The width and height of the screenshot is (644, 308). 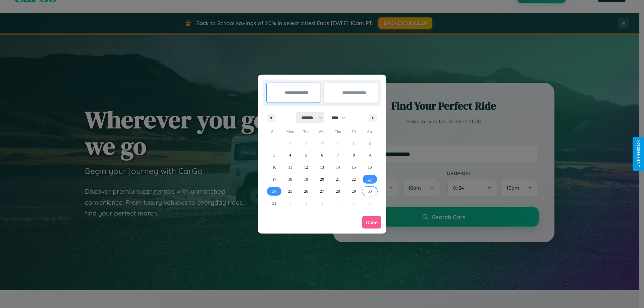 What do you see at coordinates (370, 179) in the screenshot?
I see `button: 23` at bounding box center [370, 179].